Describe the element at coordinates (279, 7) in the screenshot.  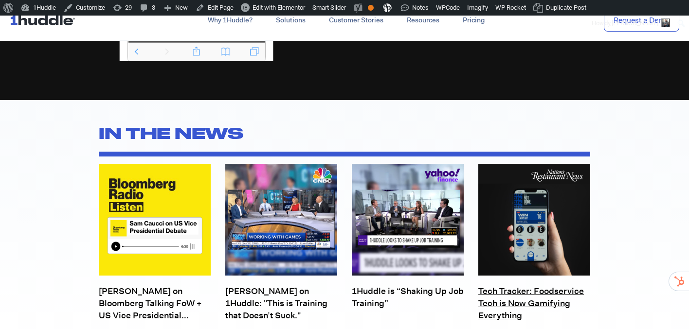
I see `span: Edit with Elementor` at that location.